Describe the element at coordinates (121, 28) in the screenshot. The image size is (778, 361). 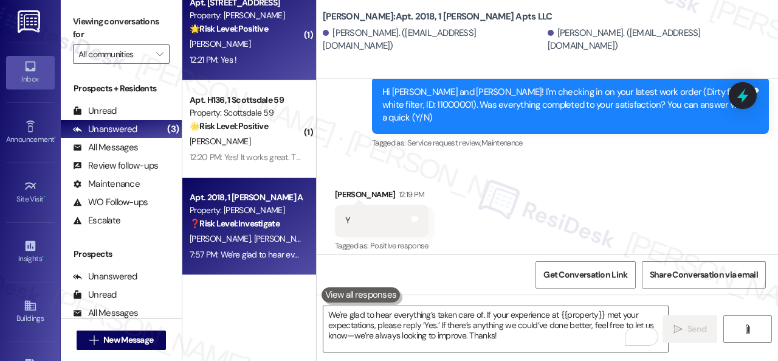
I see `label: Viewing conversations for` at that location.